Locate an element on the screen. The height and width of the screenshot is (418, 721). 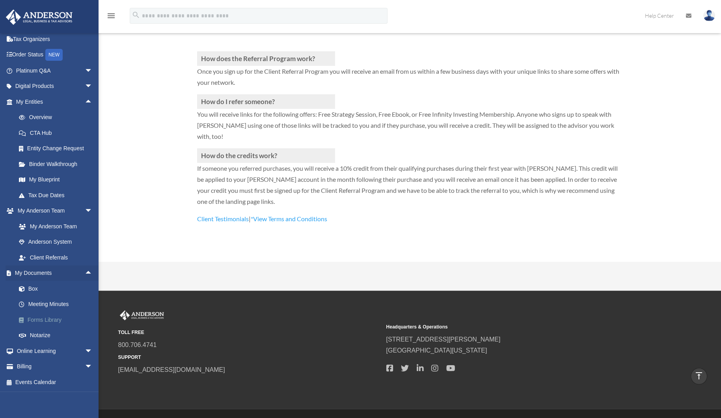
a: Client Referrals is located at coordinates (56, 258).